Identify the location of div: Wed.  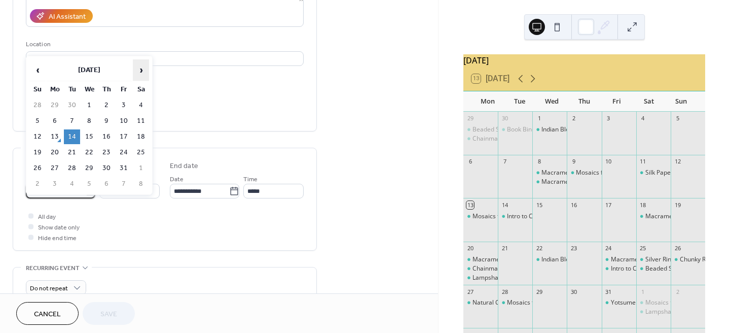
(552, 101).